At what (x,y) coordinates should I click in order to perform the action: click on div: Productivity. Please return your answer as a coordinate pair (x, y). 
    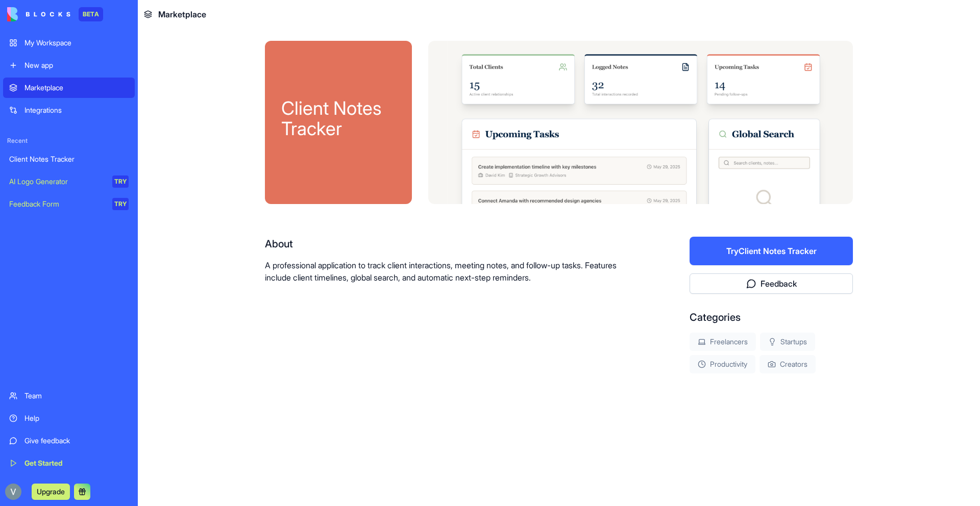
    Looking at the image, I should click on (722, 365).